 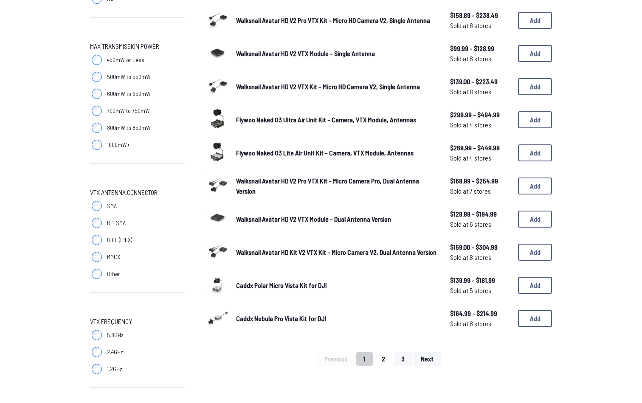 What do you see at coordinates (97, 240) in the screenshot?
I see `input: U.FL (IPEX)` at bounding box center [97, 240].